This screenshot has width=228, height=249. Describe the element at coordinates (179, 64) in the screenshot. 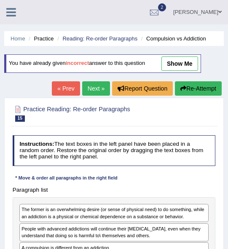

I see `a: show me` at that location.